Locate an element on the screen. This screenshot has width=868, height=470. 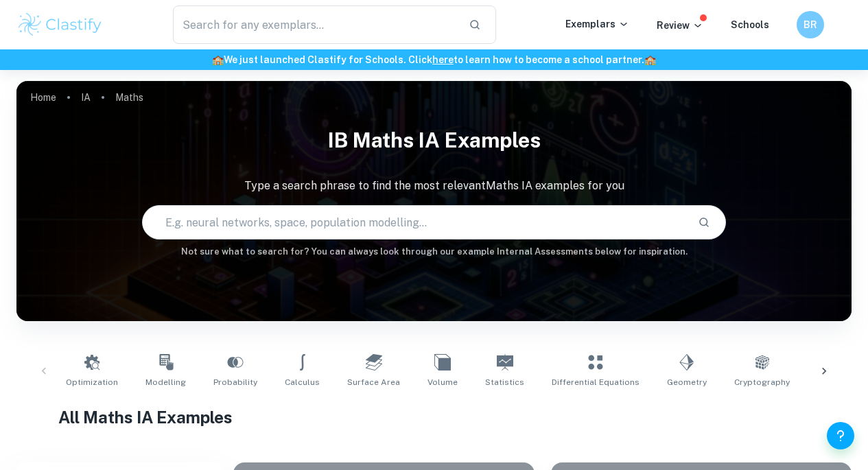
h6: We just launched Clastify for Schools. Click to learn how to become a school partner. is located at coordinates (433, 60).